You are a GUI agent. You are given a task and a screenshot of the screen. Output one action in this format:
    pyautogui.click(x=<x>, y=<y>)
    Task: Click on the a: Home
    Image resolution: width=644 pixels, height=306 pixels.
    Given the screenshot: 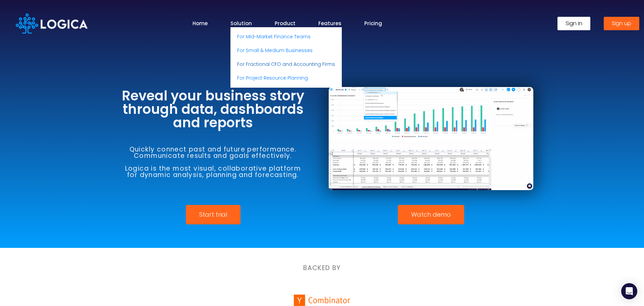 What is the action you would take?
    pyautogui.click(x=200, y=23)
    